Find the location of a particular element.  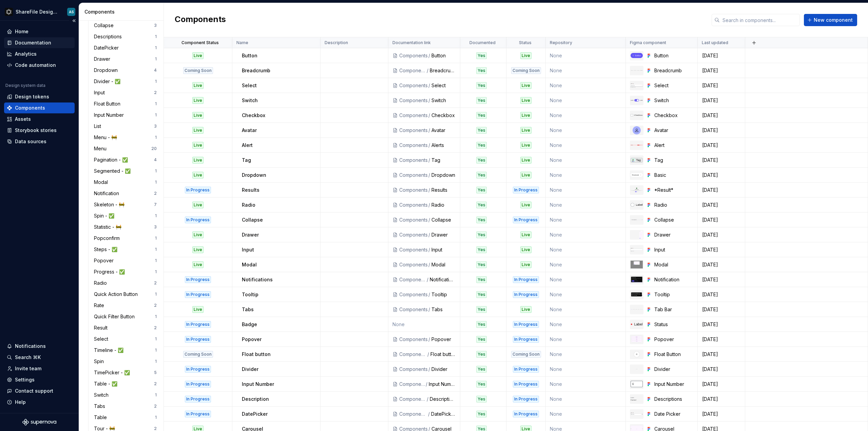

img: Divider is located at coordinates (637, 369).